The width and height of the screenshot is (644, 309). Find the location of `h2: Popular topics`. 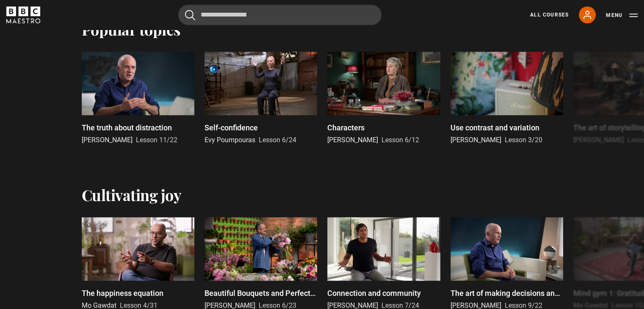

h2: Popular topics is located at coordinates (131, 29).